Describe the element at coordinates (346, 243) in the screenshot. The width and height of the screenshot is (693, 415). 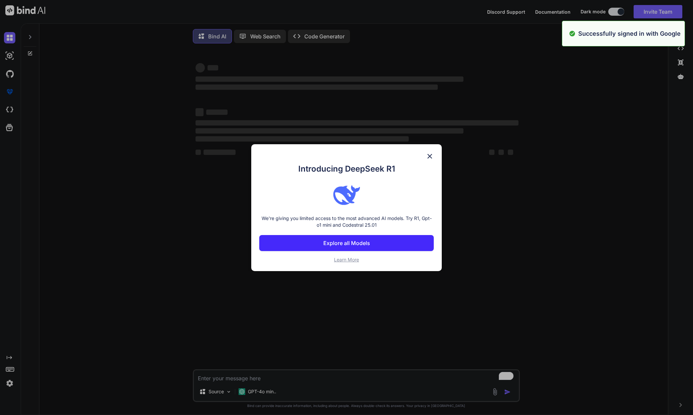
I see `button: Explore all Models` at that location.